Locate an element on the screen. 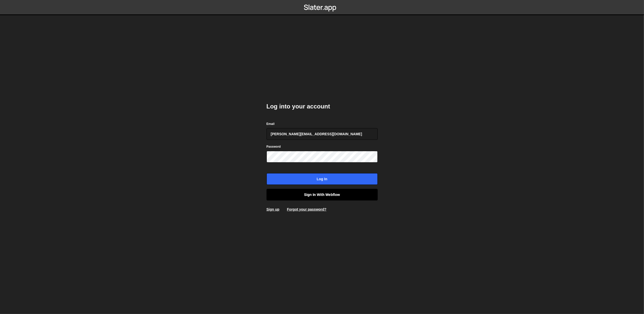 This screenshot has width=644, height=314. label: Password is located at coordinates (274, 147).